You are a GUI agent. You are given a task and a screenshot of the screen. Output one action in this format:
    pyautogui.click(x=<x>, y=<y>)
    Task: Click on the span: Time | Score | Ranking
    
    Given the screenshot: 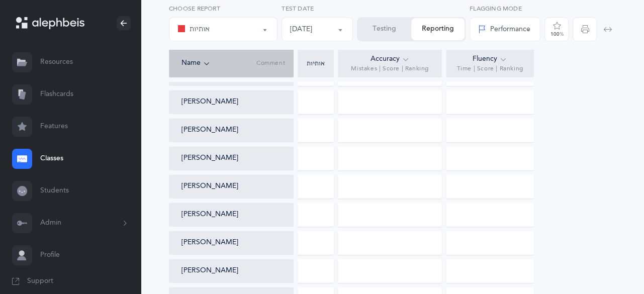 What is the action you would take?
    pyautogui.click(x=490, y=69)
    